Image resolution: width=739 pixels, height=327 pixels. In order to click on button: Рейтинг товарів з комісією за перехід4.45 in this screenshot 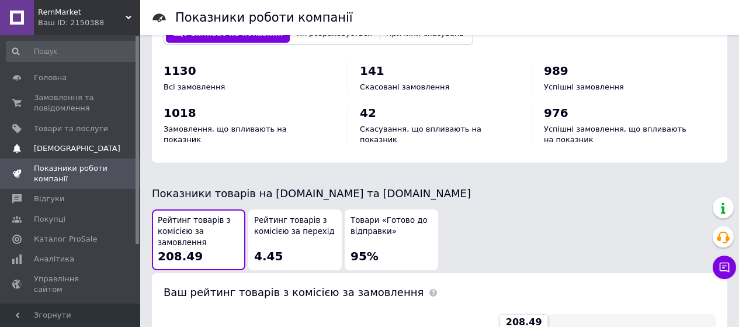, I will do `click(295, 240)`.